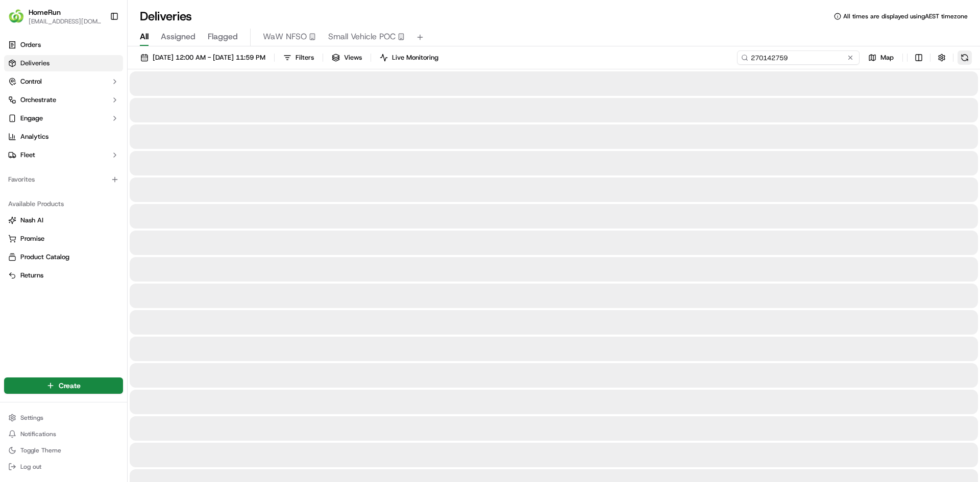 This screenshot has width=980, height=482. I want to click on span: Product Catalog, so click(45, 257).